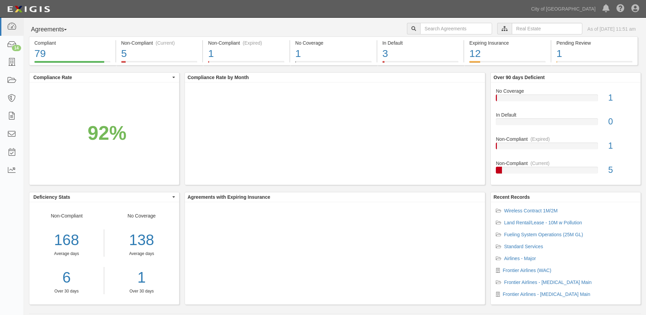  I want to click on input: Search Agreements, so click(456, 29).